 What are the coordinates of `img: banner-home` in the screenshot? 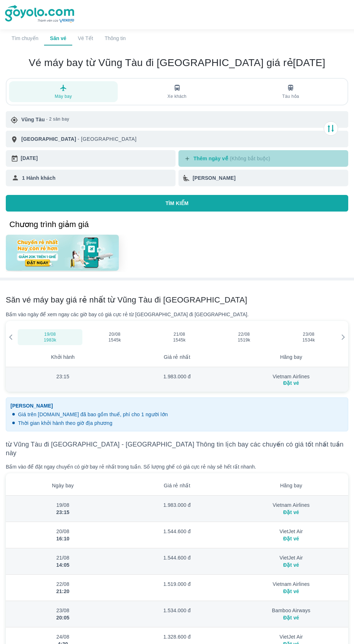 It's located at (62, 253).